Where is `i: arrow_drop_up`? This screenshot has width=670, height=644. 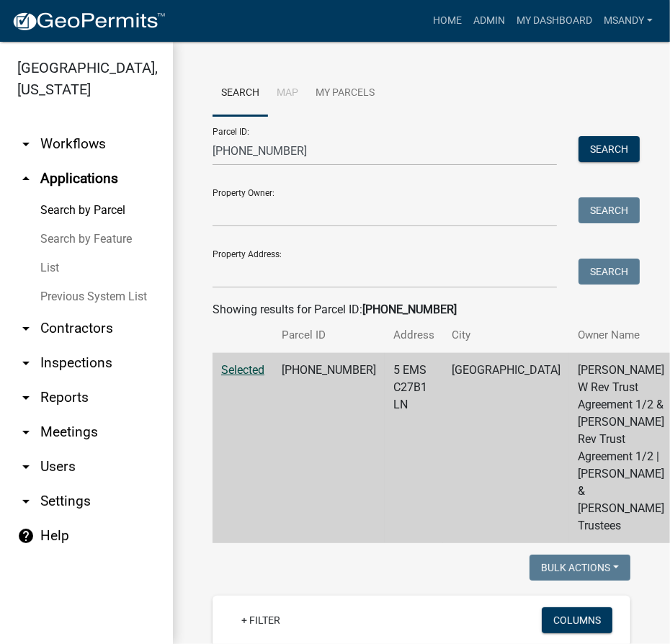
i: arrow_drop_up is located at coordinates (26, 179).